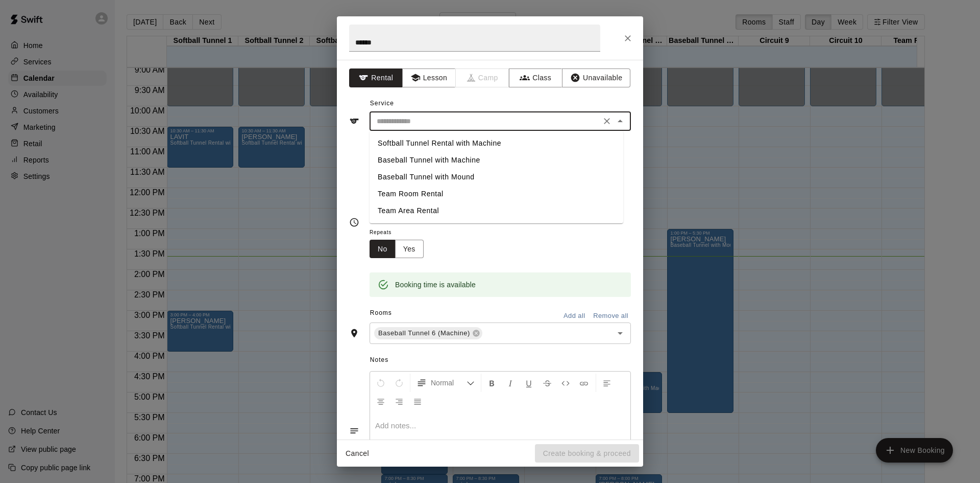 The width and height of the screenshot is (980, 483). What do you see at coordinates (483, 77) in the screenshot?
I see `span: Camps can only be created in the Services page` at bounding box center [483, 77].